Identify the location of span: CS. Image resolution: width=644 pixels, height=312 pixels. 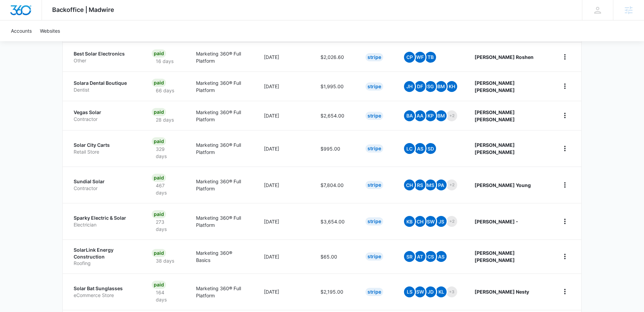
(431, 257).